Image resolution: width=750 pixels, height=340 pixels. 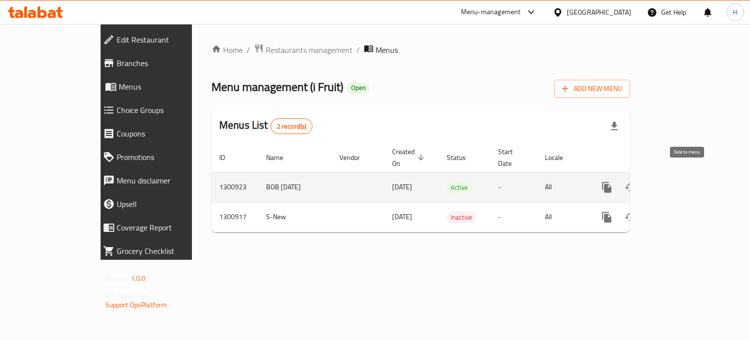 What do you see at coordinates (278, 86) in the screenshot?
I see `span: Menu management ( i Fruit )` at bounding box center [278, 86].